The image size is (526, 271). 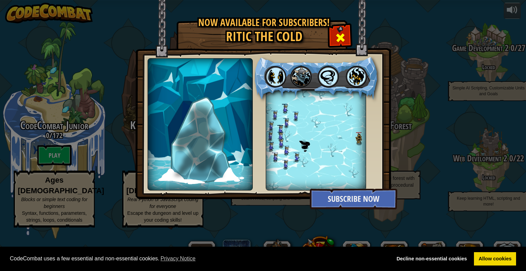 I want to click on a: allow cookies, so click(x=495, y=259).